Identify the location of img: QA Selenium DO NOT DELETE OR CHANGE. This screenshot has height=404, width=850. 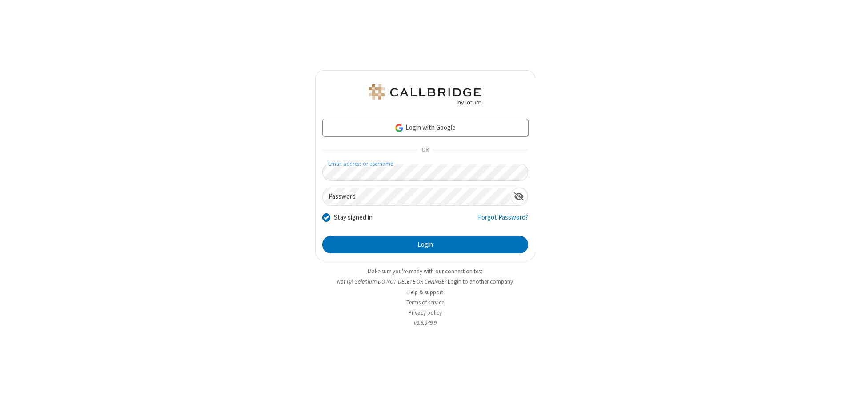
(425, 95).